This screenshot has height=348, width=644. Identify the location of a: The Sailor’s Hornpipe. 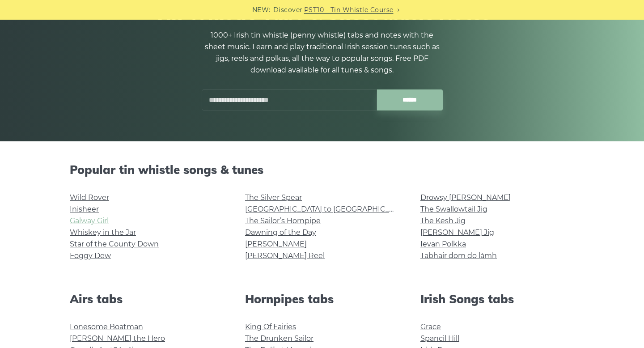
(282, 220).